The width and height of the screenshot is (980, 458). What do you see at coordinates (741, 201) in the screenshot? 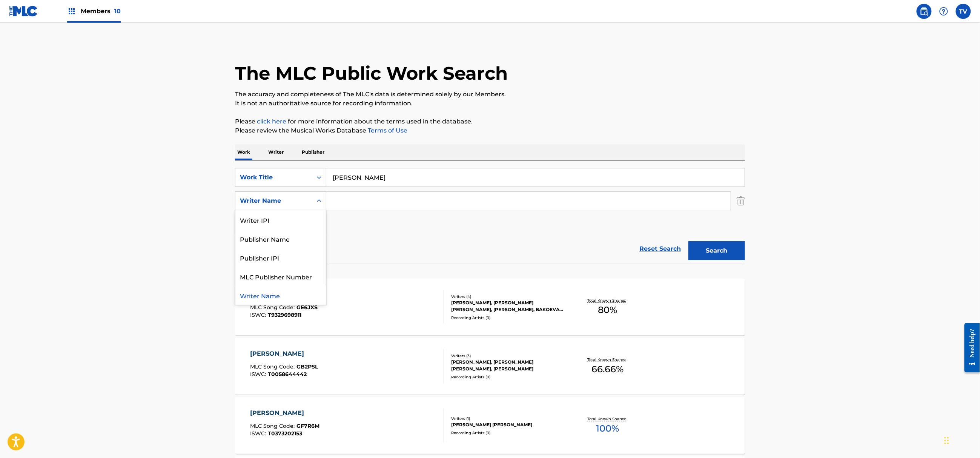
I see `img: Delete Criterion` at bounding box center [741, 201].